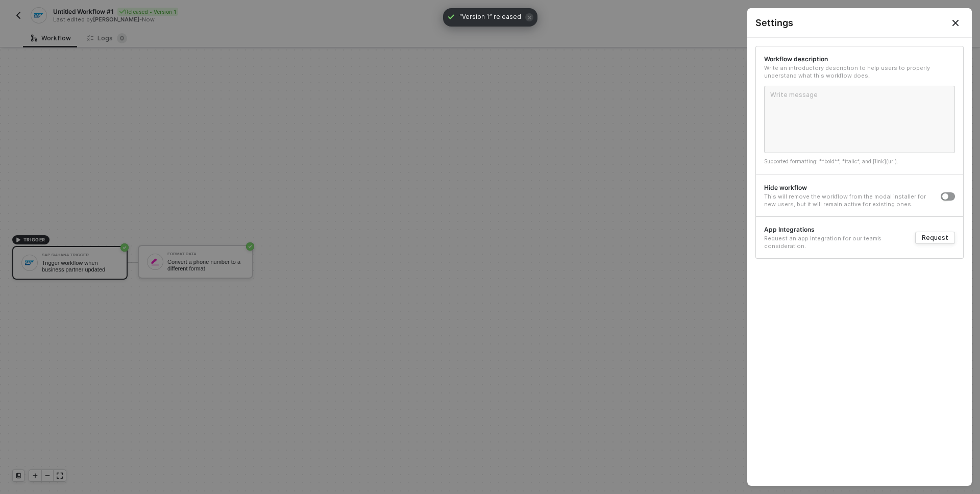 The height and width of the screenshot is (494, 980). What do you see at coordinates (835, 229) in the screenshot?
I see `div: App Integrations` at bounding box center [835, 229].